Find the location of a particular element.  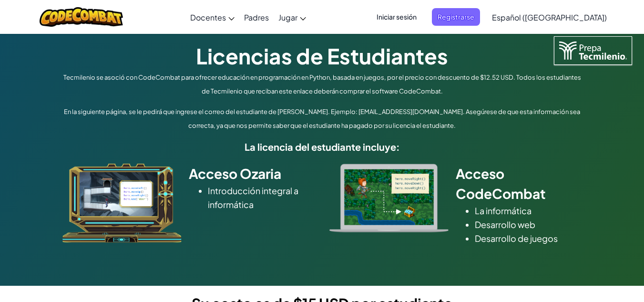

span: Registrarse is located at coordinates (456, 17).